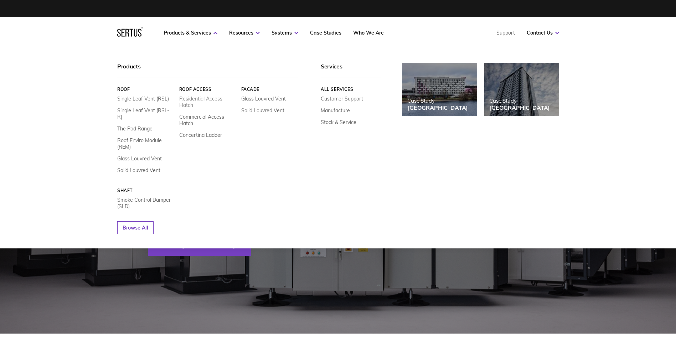  I want to click on a: Shaft, so click(145, 190).